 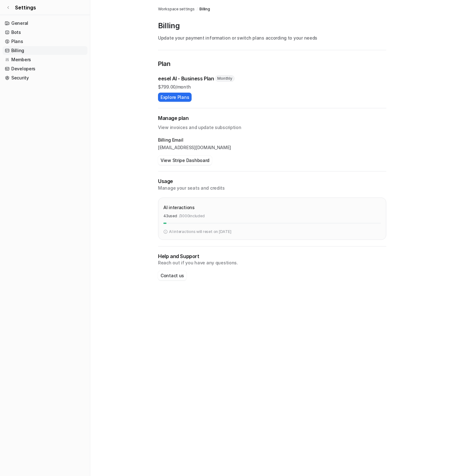 What do you see at coordinates (272, 256) in the screenshot?
I see `p: Help and Support` at bounding box center [272, 256].